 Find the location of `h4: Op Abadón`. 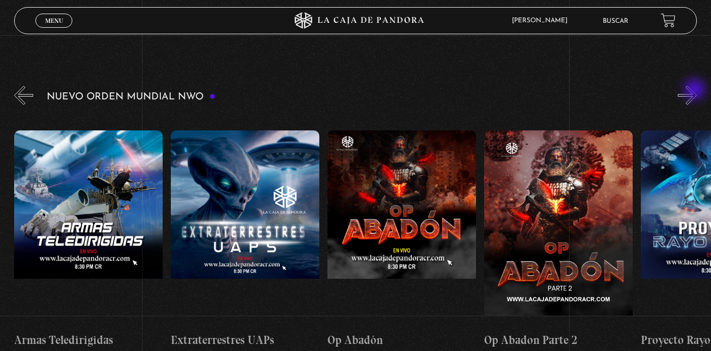

h4: Op Abadón is located at coordinates (401, 340).